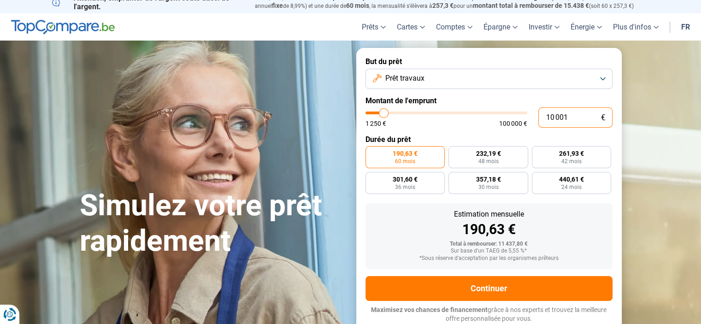 This screenshot has height=324, width=701. What do you see at coordinates (572, 161) in the screenshot?
I see `span: 42 mois` at bounding box center [572, 161].